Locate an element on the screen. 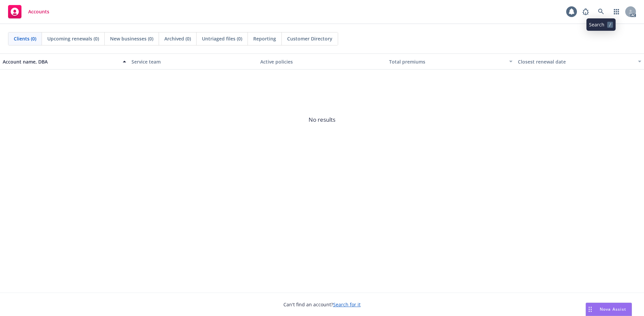 The height and width of the screenshot is (316, 644). span: Customer Directory is located at coordinates (309, 39).